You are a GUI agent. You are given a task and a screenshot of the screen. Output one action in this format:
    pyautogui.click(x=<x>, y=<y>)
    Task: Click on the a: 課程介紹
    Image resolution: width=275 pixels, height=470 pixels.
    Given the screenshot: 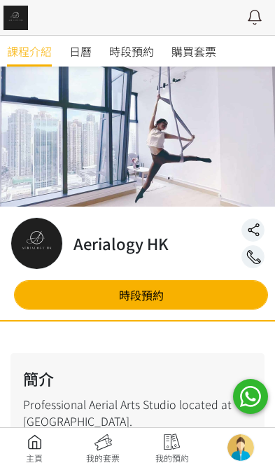 What is the action you would take?
    pyautogui.click(x=29, y=51)
    